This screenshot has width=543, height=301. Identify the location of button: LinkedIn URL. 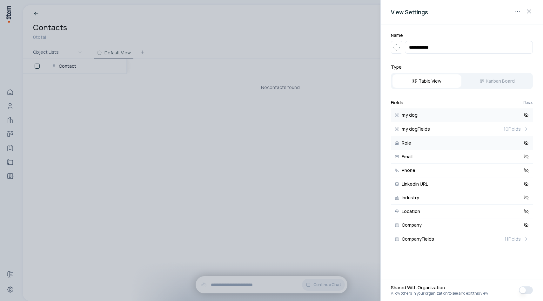
(462, 184).